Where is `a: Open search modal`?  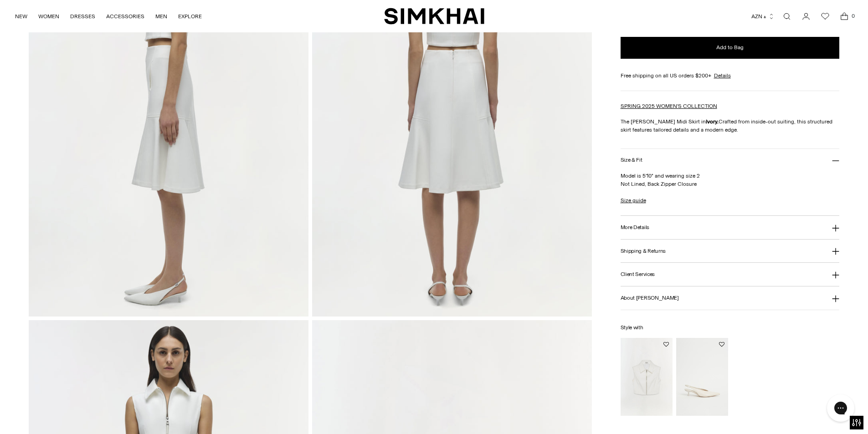 a: Open search modal is located at coordinates (786, 17).